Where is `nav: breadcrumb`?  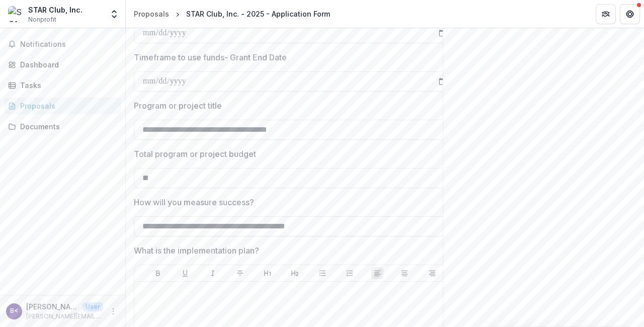 nav: breadcrumb is located at coordinates (232, 13).